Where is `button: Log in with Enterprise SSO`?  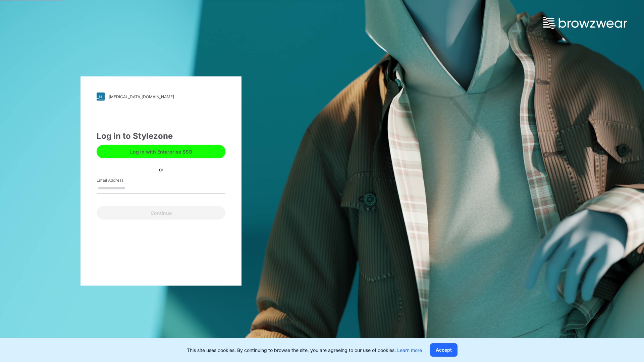
button: Log in with Enterprise SSO is located at coordinates (161, 151).